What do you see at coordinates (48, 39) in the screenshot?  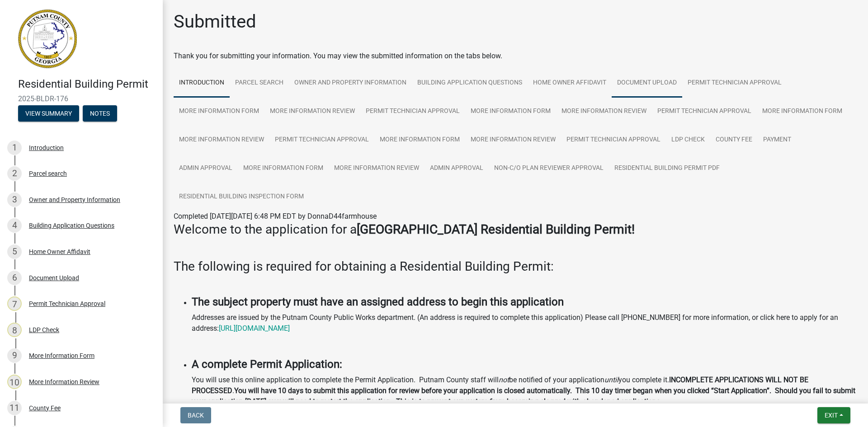 I see `img: Putnam County, Georgia` at bounding box center [48, 39].